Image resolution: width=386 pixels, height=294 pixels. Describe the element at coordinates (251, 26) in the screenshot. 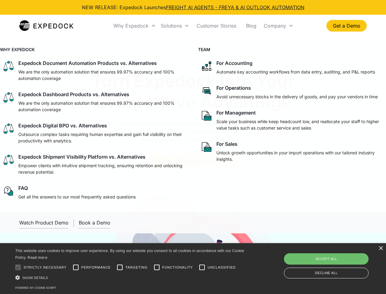

I see `a: Blog` at that location.